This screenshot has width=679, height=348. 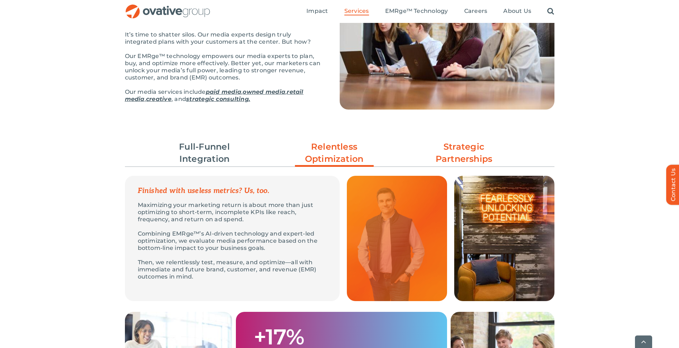 I want to click on a: About Us, so click(x=517, y=11).